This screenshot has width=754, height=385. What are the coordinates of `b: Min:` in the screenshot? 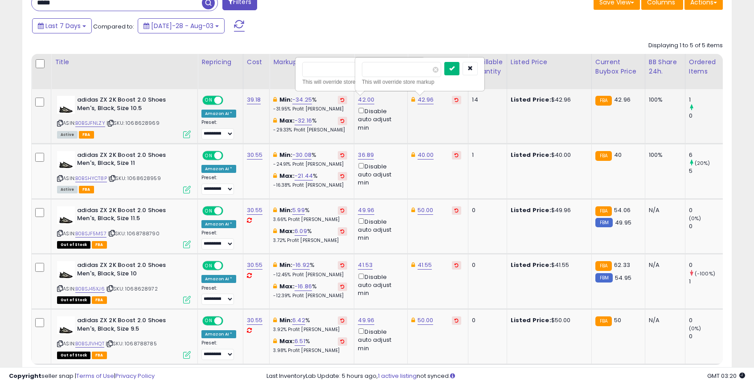 It's located at (286, 155).